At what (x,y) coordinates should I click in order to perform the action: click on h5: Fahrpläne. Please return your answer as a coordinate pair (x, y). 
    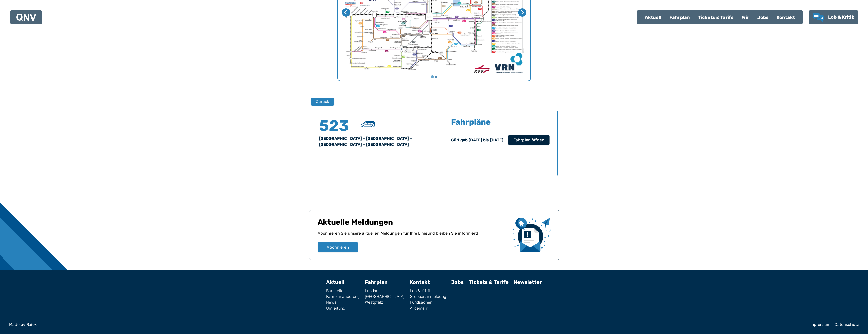
    Looking at the image, I should click on (471, 122).